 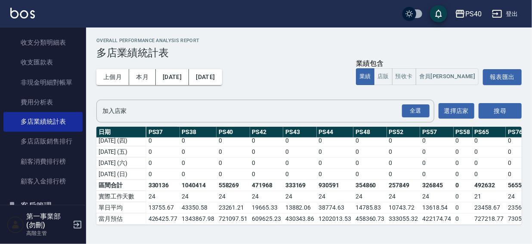 What do you see at coordinates (489, 185) in the screenshot?
I see `td: 492632` at bounding box center [489, 185].